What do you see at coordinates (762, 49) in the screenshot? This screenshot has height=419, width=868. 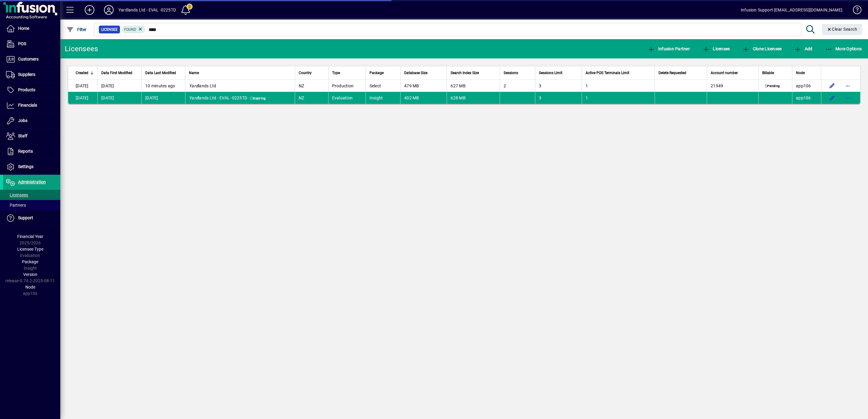 I see `span: Clone Licensee` at bounding box center [762, 49].